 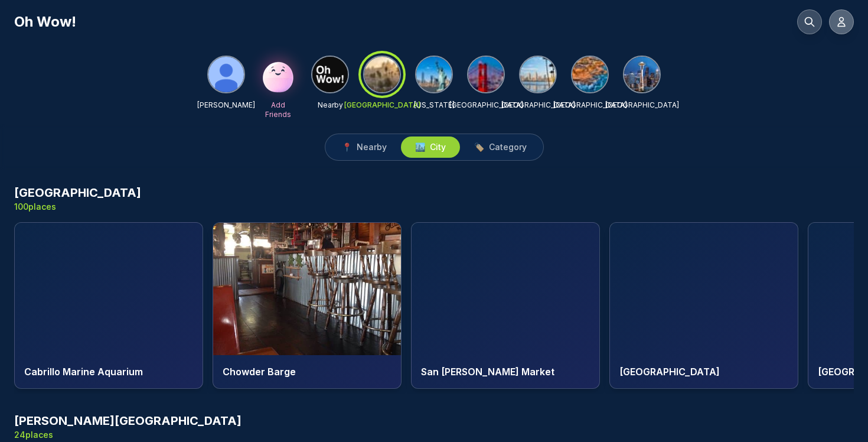 I want to click on img: San Pedro Fish Market, so click(x=505, y=289).